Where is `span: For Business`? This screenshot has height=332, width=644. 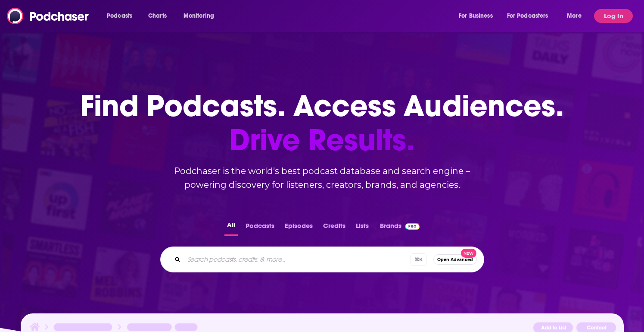
span: For Business is located at coordinates (475, 16).